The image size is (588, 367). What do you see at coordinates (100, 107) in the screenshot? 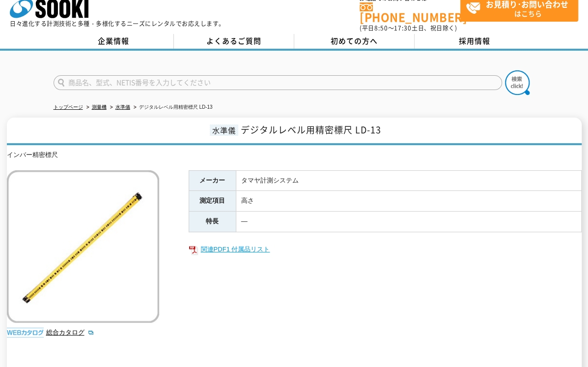
I see `a: 測量機` at bounding box center [100, 107].